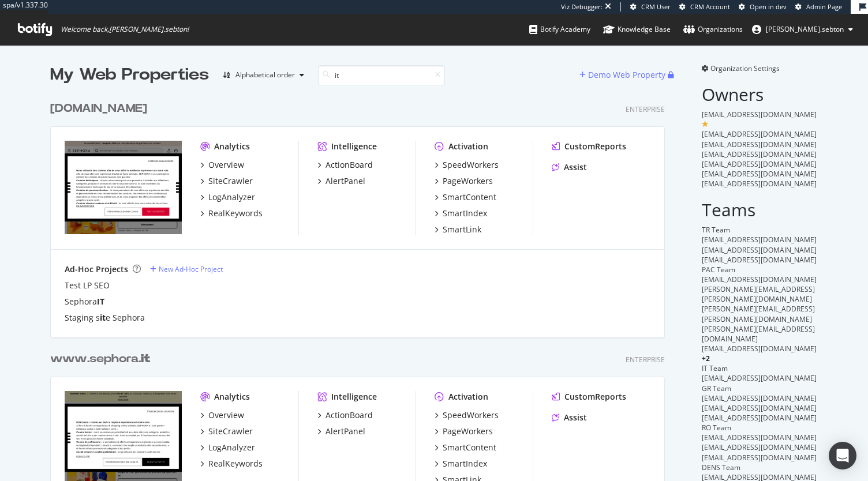 The width and height of the screenshot is (868, 481). What do you see at coordinates (842, 455) in the screenshot?
I see `div: Open Intercom Messenger` at bounding box center [842, 455].